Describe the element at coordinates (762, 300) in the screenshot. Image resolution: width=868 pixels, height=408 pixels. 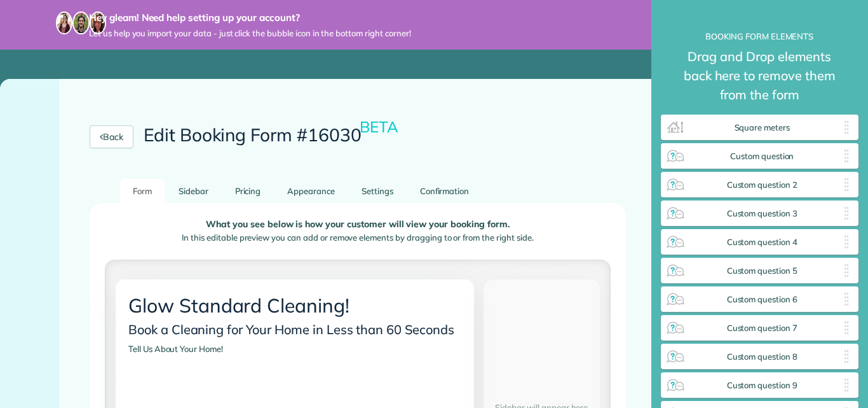
I see `span: Custom question 6` at that location.